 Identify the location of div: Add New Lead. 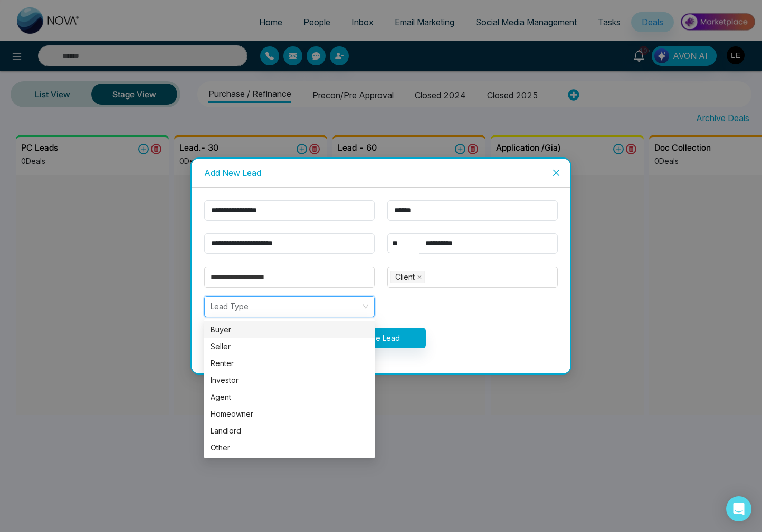
(381, 173).